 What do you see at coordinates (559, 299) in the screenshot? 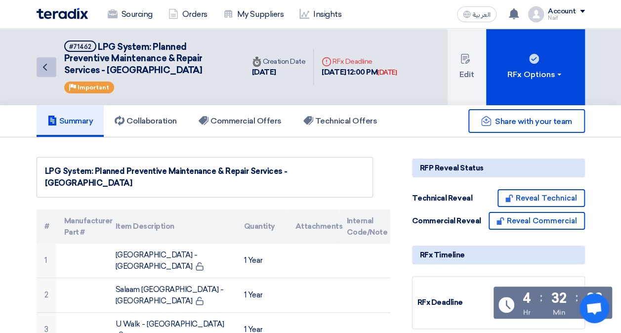
I see `div: 32` at bounding box center [559, 299].